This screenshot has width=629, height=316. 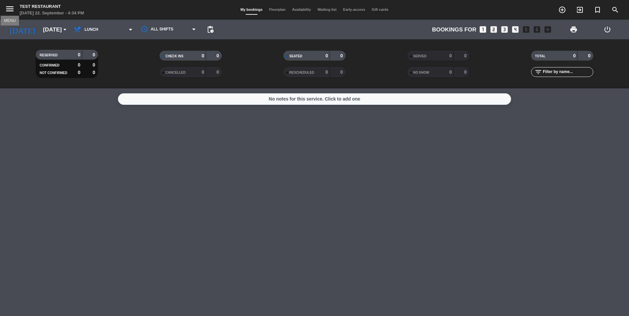 I want to click on span: RESCHEDULED, so click(x=302, y=72).